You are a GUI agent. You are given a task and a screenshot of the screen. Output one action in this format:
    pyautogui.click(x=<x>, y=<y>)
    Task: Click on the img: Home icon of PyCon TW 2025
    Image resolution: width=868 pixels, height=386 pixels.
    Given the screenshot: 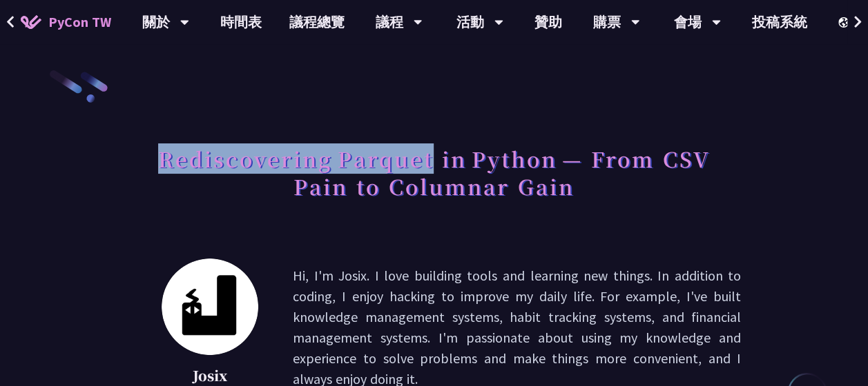 What is the action you would take?
    pyautogui.click(x=31, y=22)
    